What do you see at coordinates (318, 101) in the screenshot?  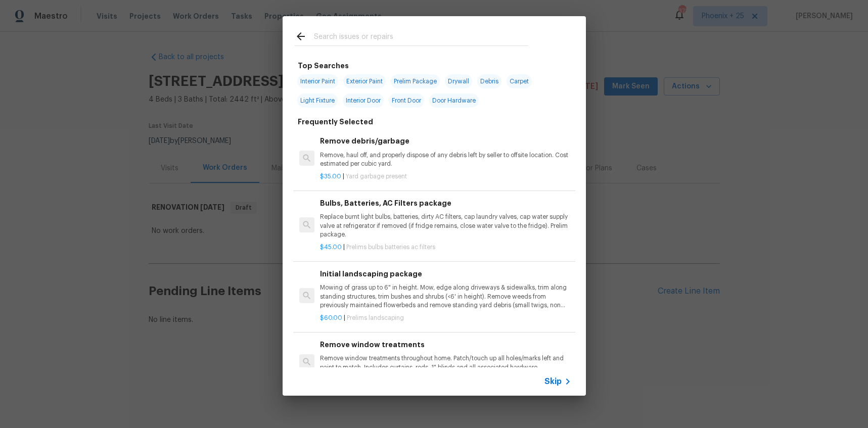 I see `span: Light Fixture` at bounding box center [318, 101].